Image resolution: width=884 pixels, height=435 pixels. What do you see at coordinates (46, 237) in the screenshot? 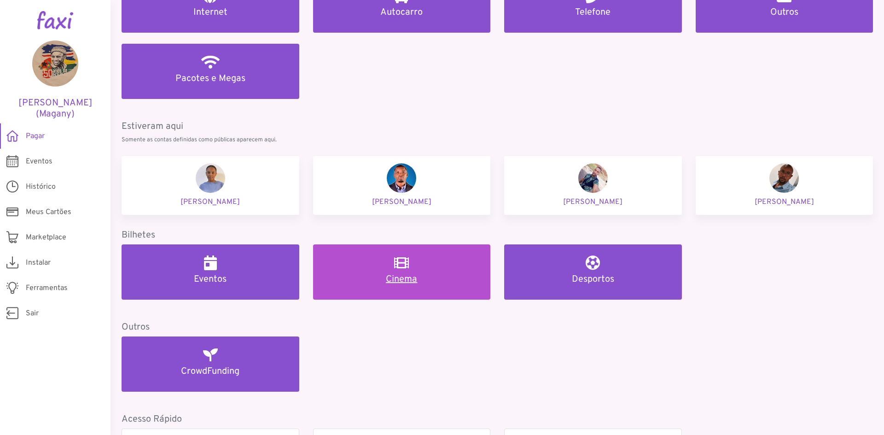
I see `span: Marketplace` at bounding box center [46, 237].